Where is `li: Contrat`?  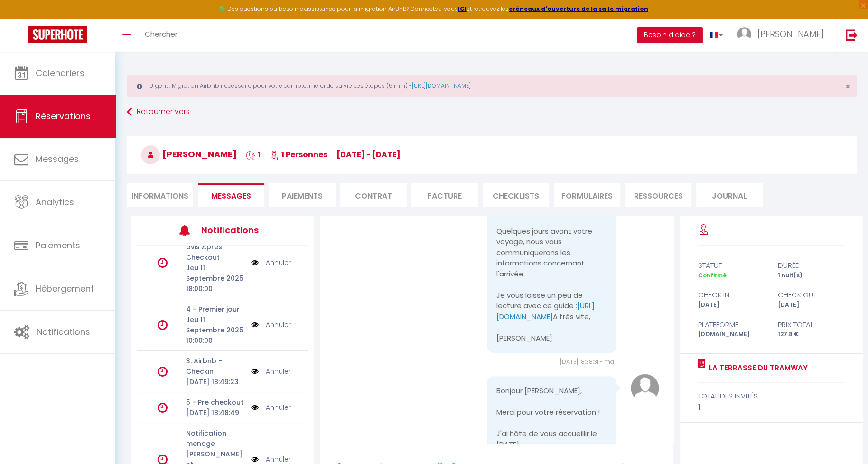 li: Contrat is located at coordinates (374, 195).